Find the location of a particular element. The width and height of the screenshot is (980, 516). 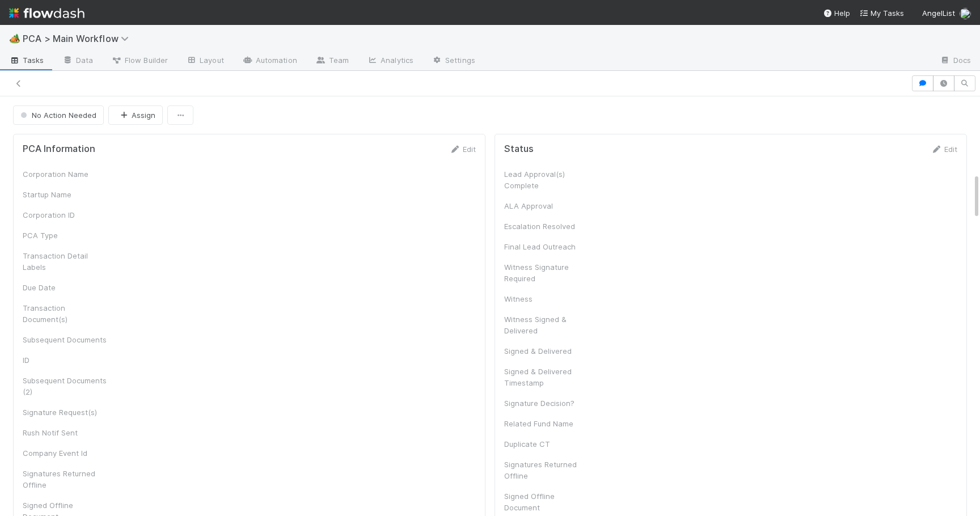

div: Witness Signature Required is located at coordinates (546, 273).